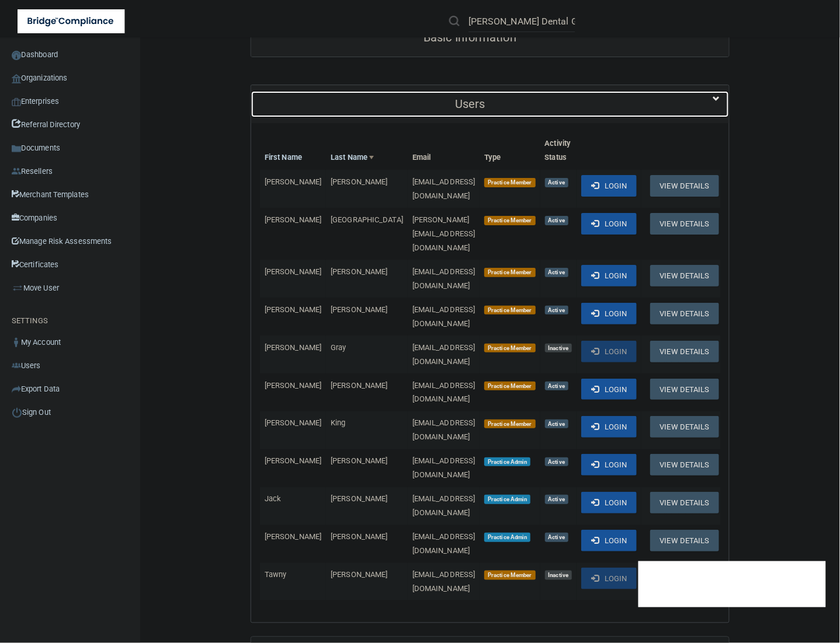  I want to click on img: ic_reseller.de258add.png, so click(16, 172).